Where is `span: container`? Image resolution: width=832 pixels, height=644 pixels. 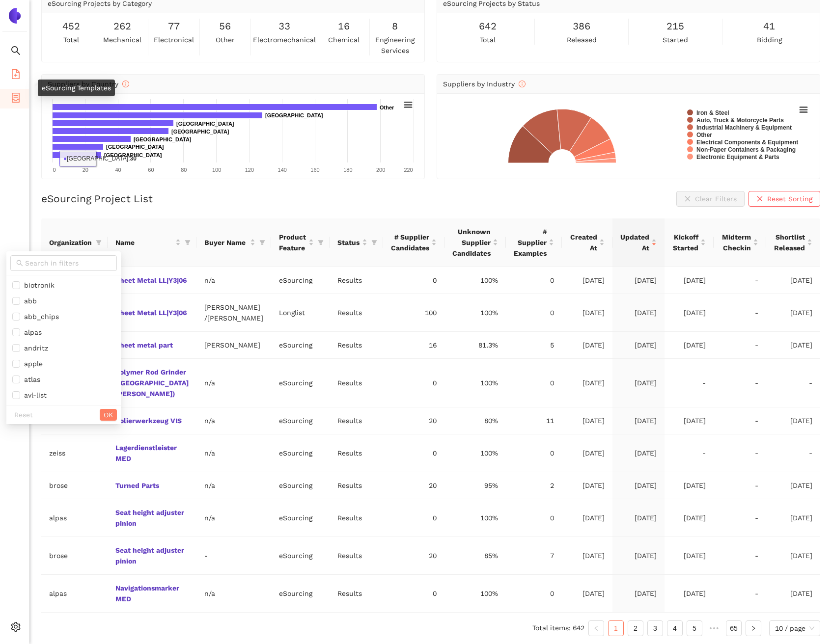
span: container is located at coordinates (16, 99).